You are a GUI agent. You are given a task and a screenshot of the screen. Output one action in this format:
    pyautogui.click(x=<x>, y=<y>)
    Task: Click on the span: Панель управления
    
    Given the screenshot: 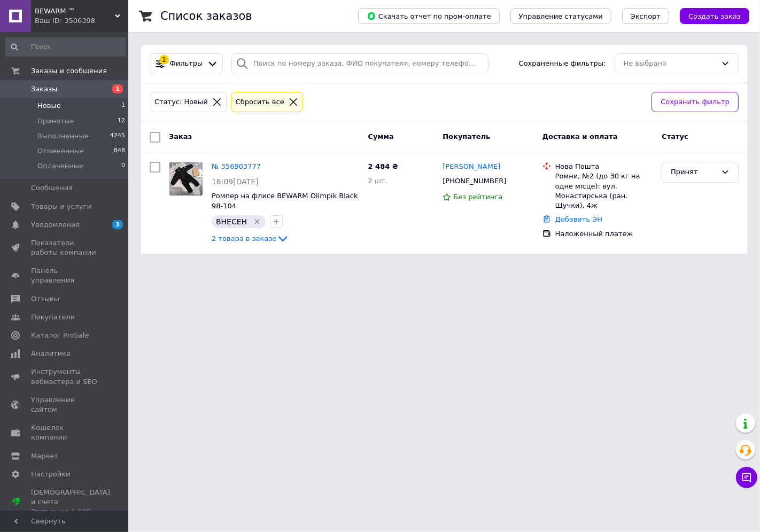 What is the action you would take?
    pyautogui.click(x=65, y=276)
    